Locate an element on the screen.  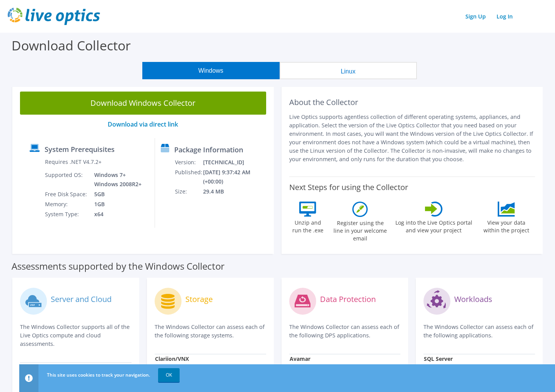
strong: SQL Server is located at coordinates (438, 359).